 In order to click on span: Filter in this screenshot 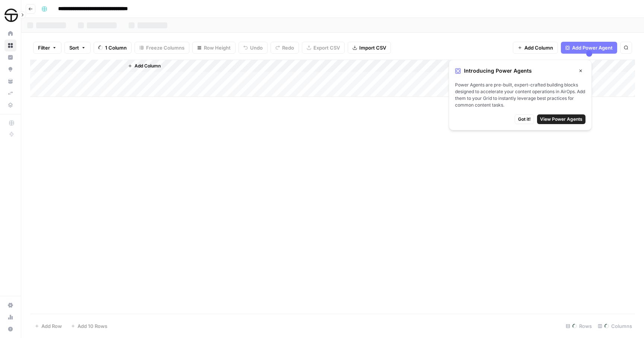, I will do `click(44, 48)`.